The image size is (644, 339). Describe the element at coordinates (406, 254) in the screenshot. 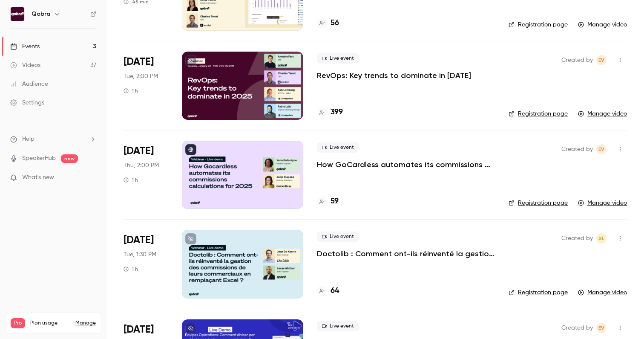

I see `a: Doctolib : Comment ont-ils réinventé la gestion des commissions de leurs commerciaux en remplaçan...` at that location.